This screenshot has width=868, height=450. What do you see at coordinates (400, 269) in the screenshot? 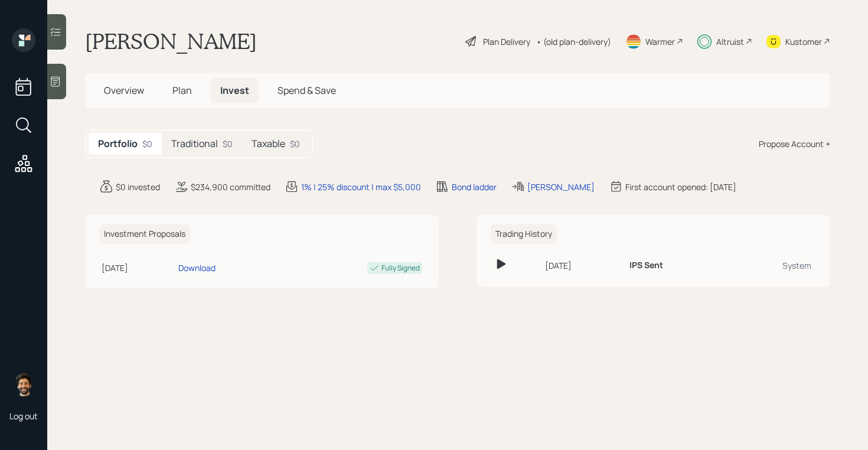
I see `div: Fully Signed` at bounding box center [400, 269].